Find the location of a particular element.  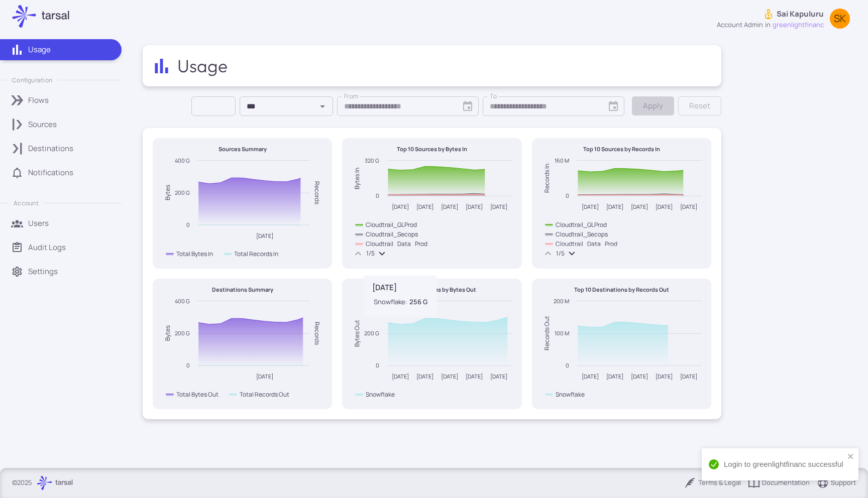

p: Configuration is located at coordinates (32, 80).